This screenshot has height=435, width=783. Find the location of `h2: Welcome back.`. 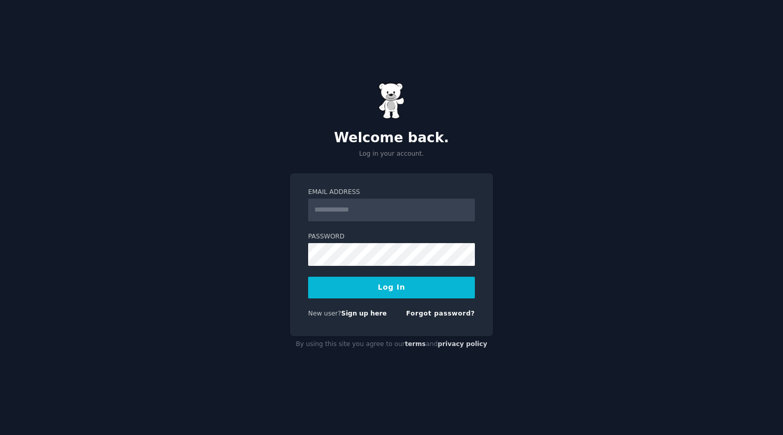

h2: Welcome back. is located at coordinates (391, 138).